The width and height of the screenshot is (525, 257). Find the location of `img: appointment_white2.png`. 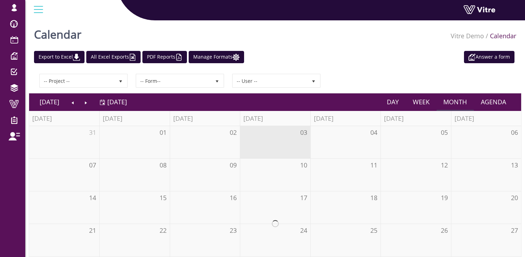

img: appointment_white2.png is located at coordinates (472, 57).